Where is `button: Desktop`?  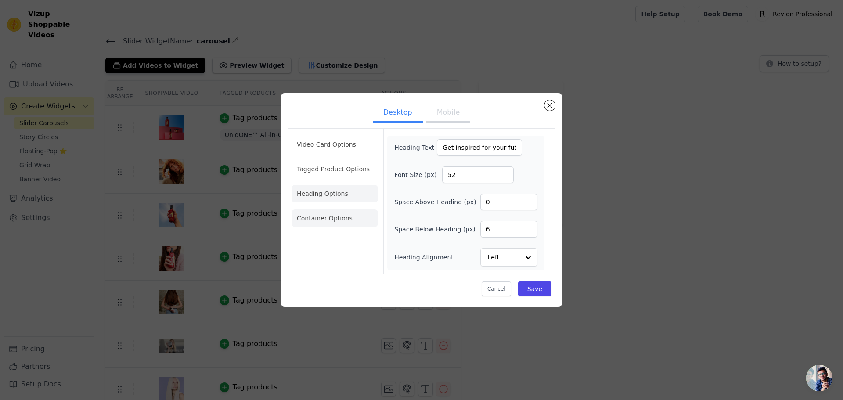
button: Desktop is located at coordinates (398, 113).